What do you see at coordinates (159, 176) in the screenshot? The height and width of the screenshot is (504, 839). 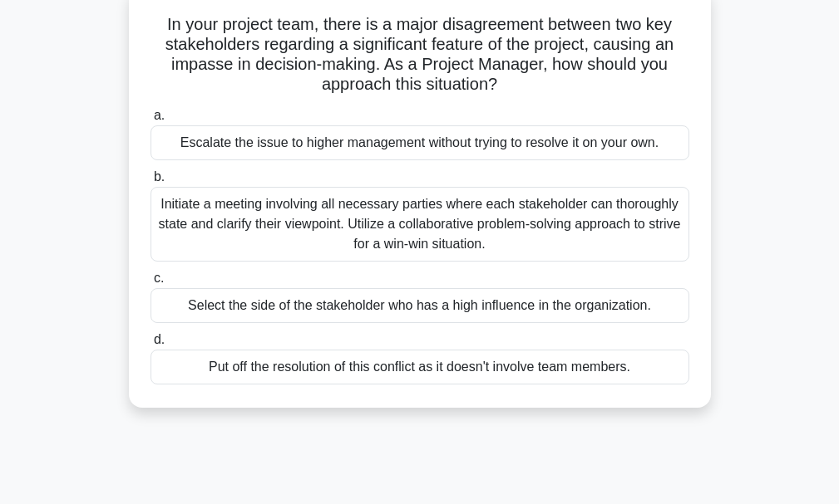 I see `span: b.` at bounding box center [159, 176].